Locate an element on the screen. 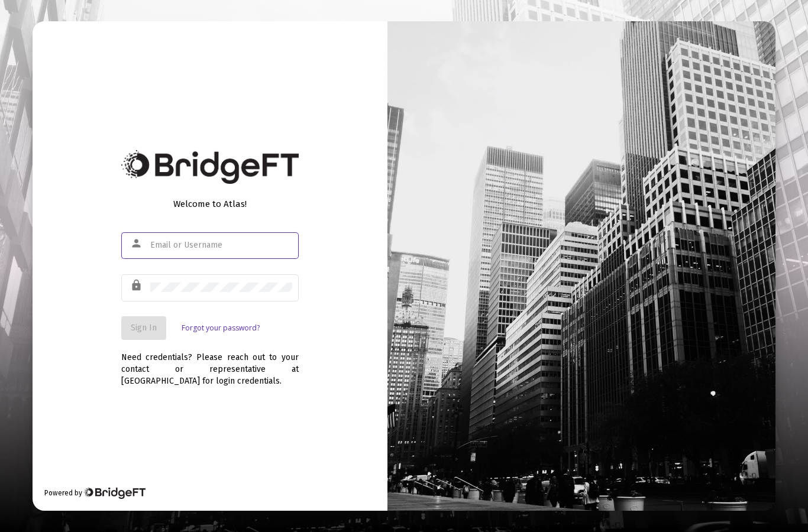  mat-icon: lock is located at coordinates (137, 285).